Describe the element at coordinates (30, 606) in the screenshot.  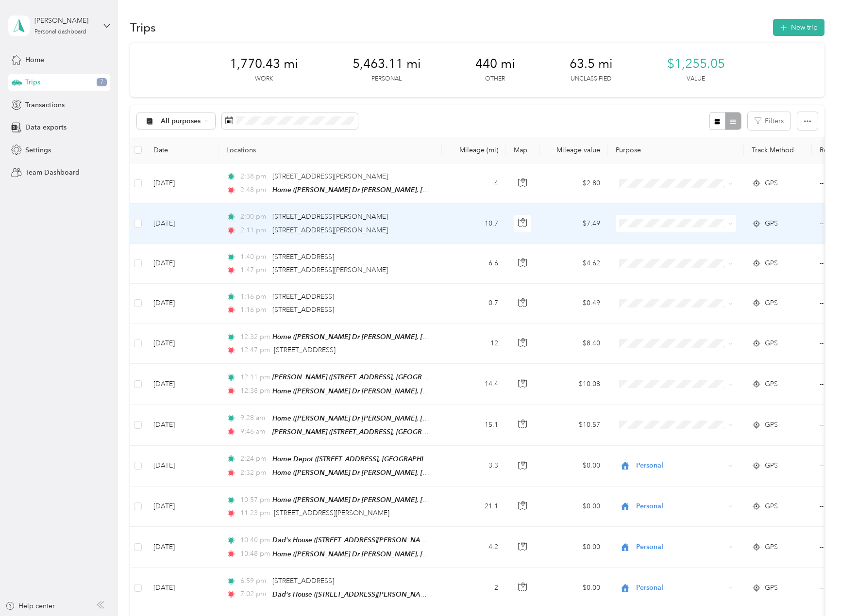
I see `button: Help center` at that location.